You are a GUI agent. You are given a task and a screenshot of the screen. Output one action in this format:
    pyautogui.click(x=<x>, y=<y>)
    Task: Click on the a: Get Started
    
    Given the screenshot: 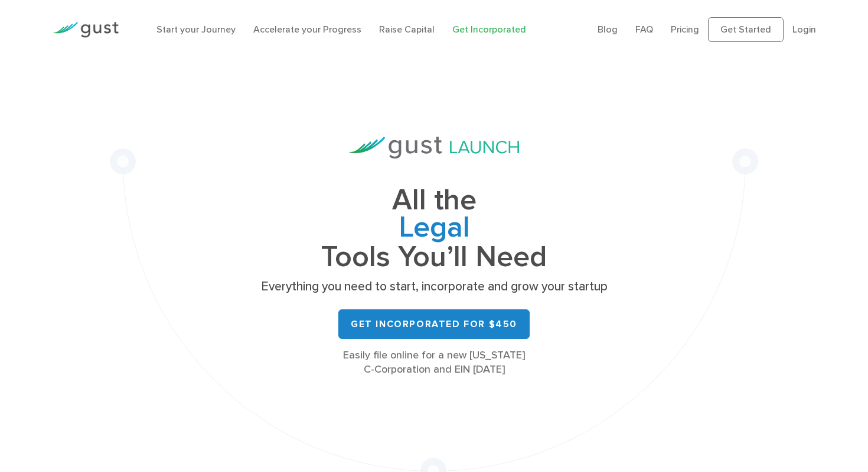 What is the action you would take?
    pyautogui.click(x=746, y=29)
    